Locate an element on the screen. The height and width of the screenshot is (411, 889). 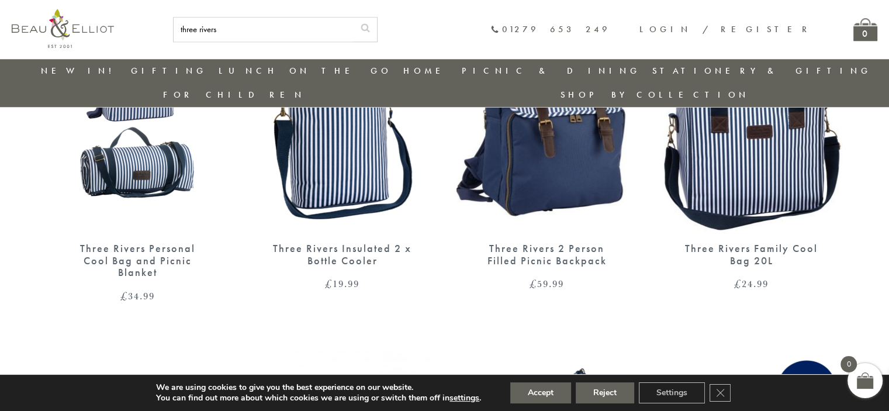
img: logo is located at coordinates (63, 28).